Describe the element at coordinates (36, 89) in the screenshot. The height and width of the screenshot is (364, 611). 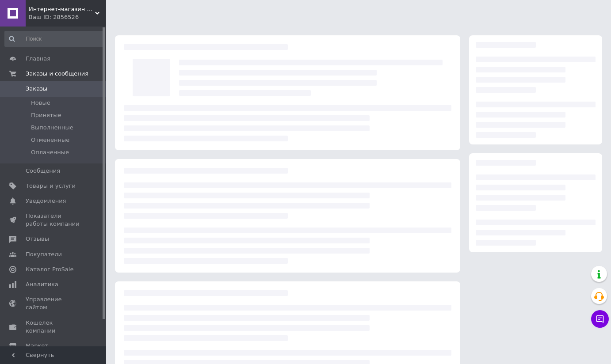
I see `span: Заказы` at that location.